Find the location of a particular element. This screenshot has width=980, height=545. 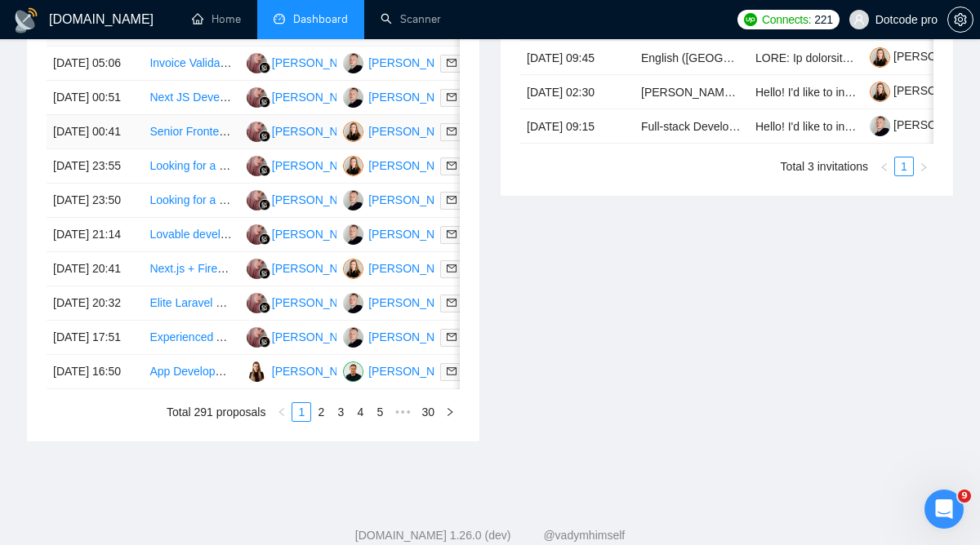

li: Total 3 invitations is located at coordinates (823, 166).